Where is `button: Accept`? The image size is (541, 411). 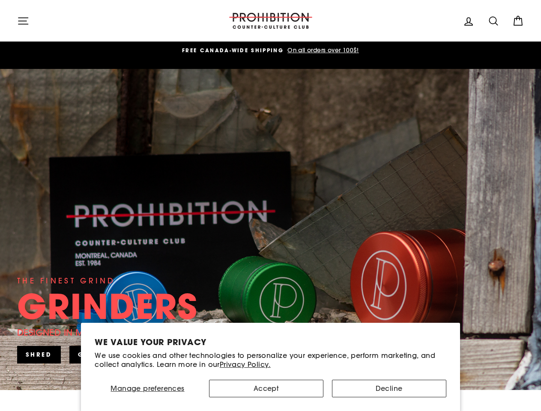 button: Accept is located at coordinates (266, 389).